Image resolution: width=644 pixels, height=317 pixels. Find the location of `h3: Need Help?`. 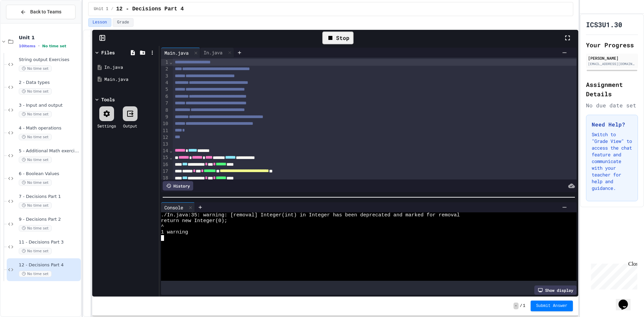

h3: Need Help? is located at coordinates (612, 124).